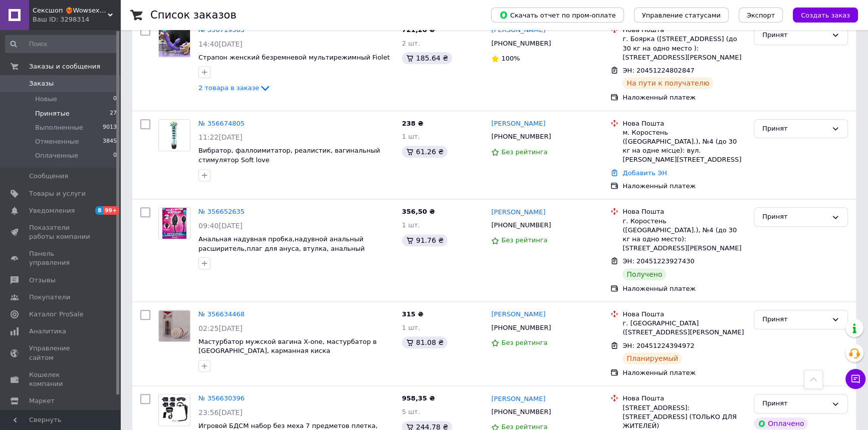  What do you see at coordinates (825, 15) in the screenshot?
I see `button: Создать заказ` at bounding box center [825, 15].